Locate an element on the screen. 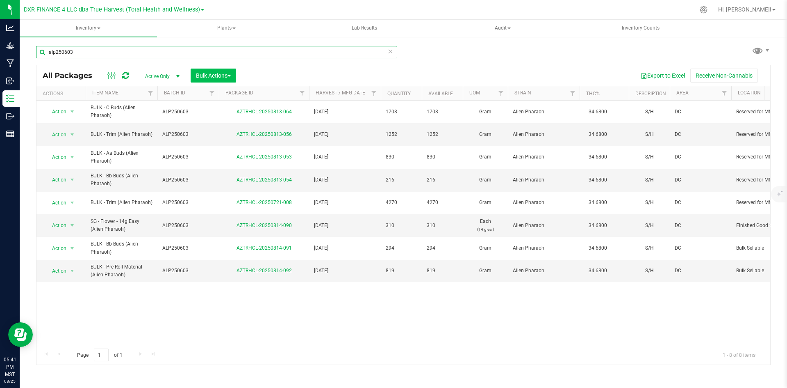 The height and width of the screenshot is (388, 787). span: Bulk Actions is located at coordinates (213, 75).